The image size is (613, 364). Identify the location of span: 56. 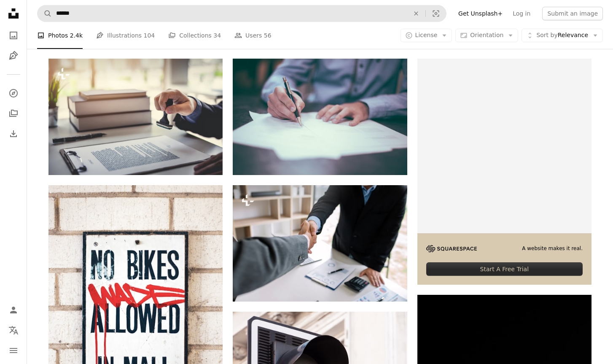
(268, 35).